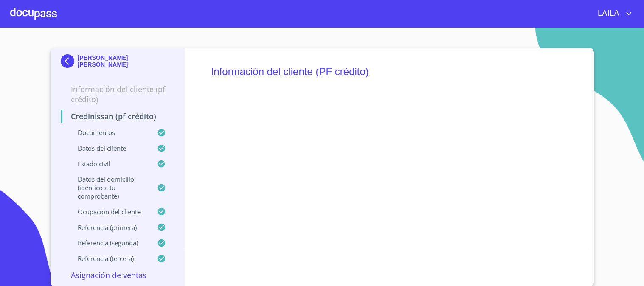  I want to click on p: Datos del cliente, so click(109, 148).